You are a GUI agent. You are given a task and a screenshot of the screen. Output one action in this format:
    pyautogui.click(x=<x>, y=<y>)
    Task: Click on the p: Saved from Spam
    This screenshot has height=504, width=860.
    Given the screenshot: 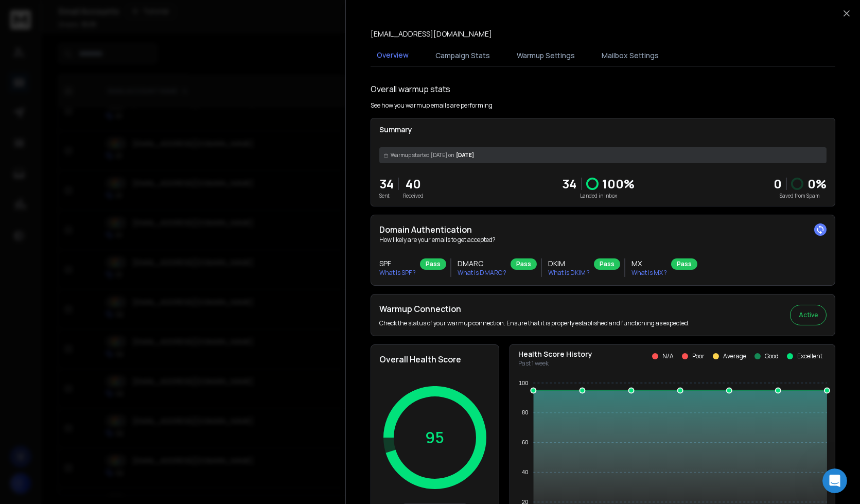 What is the action you would take?
    pyautogui.click(x=800, y=195)
    